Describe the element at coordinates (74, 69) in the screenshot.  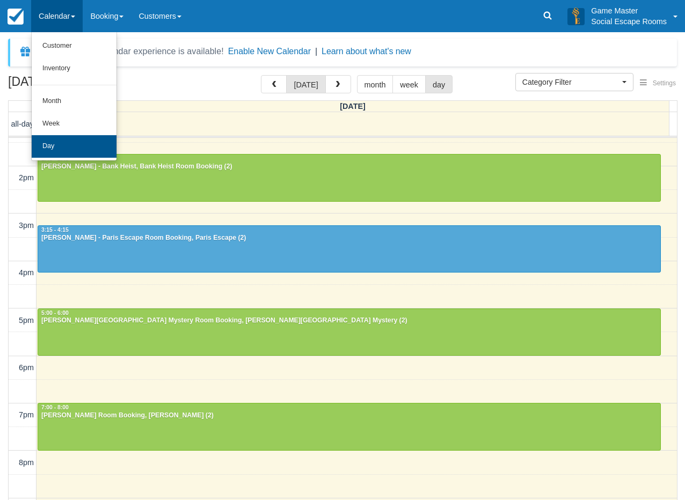
I see `a: Inventory` at that location.